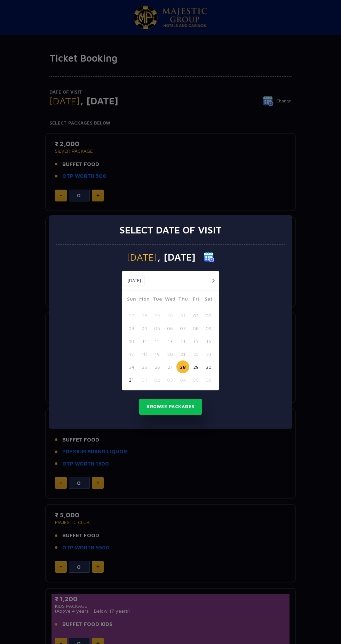  Describe the element at coordinates (170, 407) in the screenshot. I see `button: Browse Packages` at that location.